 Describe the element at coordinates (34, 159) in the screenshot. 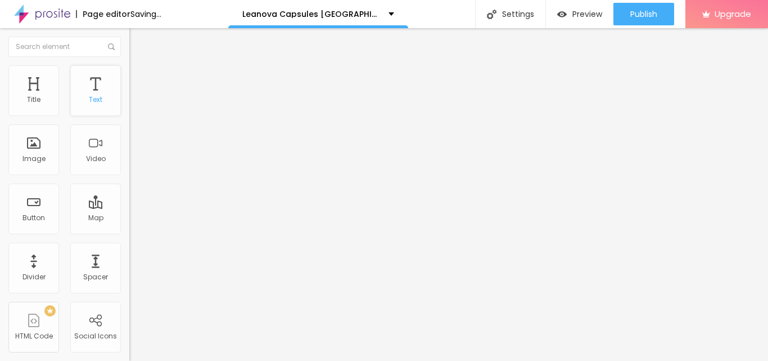

I see `div: Image` at that location.